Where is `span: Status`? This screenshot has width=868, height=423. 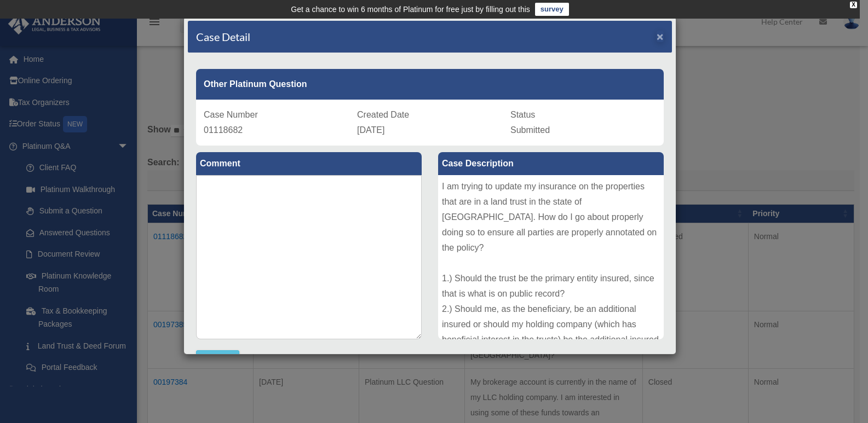 span: Status is located at coordinates (523, 114).